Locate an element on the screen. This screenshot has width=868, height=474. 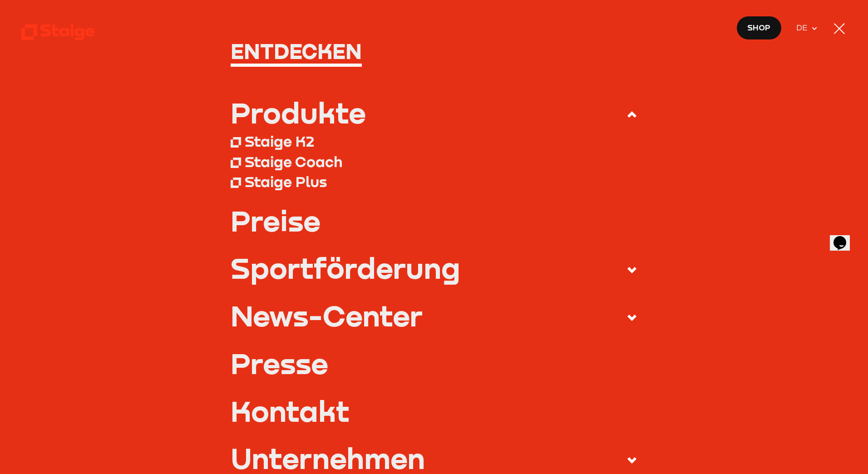
div: Produkte is located at coordinates (298, 112).